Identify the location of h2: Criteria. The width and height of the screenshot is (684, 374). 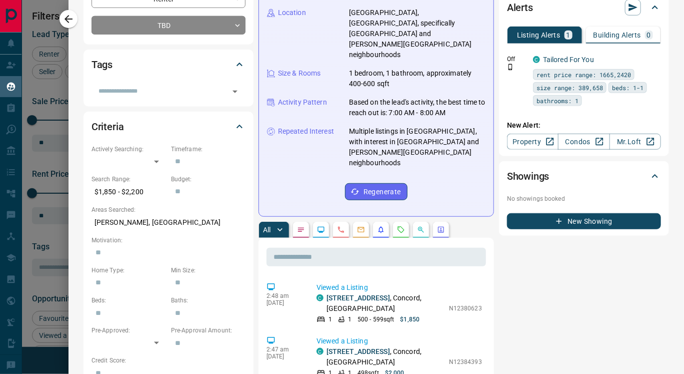
(108, 127).